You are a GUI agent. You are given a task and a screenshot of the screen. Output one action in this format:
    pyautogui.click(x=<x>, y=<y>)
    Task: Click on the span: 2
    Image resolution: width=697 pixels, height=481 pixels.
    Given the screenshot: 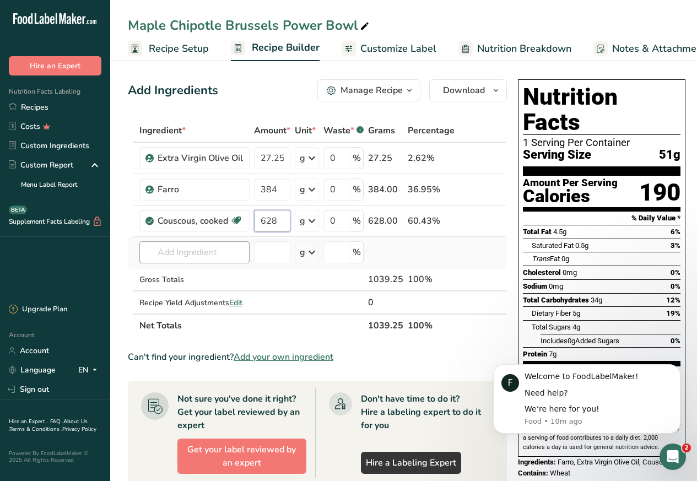 What is the action you would take?
    pyautogui.click(x=687, y=448)
    